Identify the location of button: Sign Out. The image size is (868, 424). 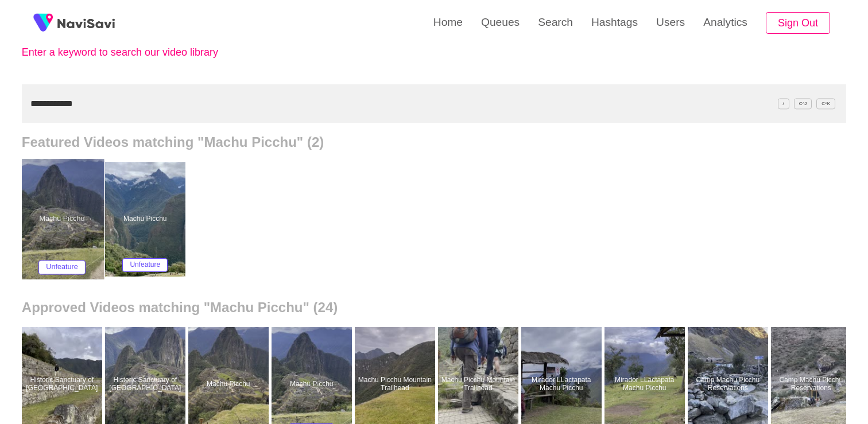
(798, 23).